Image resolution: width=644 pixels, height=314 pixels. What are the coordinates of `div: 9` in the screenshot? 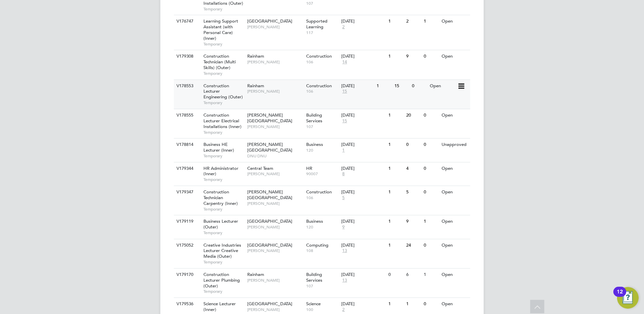 It's located at (413, 221).